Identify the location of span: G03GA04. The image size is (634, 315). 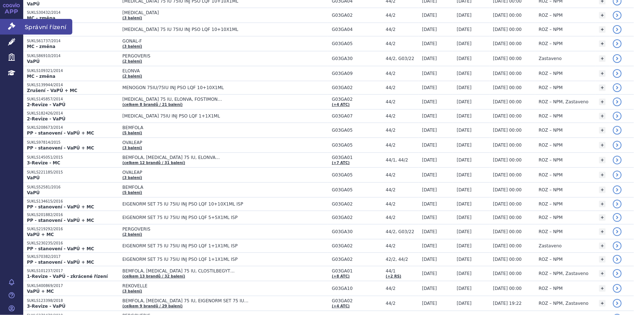
(357, 29).